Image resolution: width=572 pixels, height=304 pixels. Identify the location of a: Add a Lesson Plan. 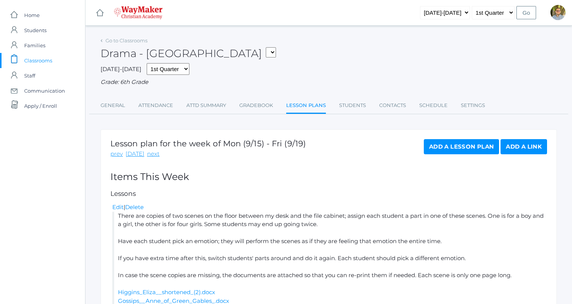
(461, 147).